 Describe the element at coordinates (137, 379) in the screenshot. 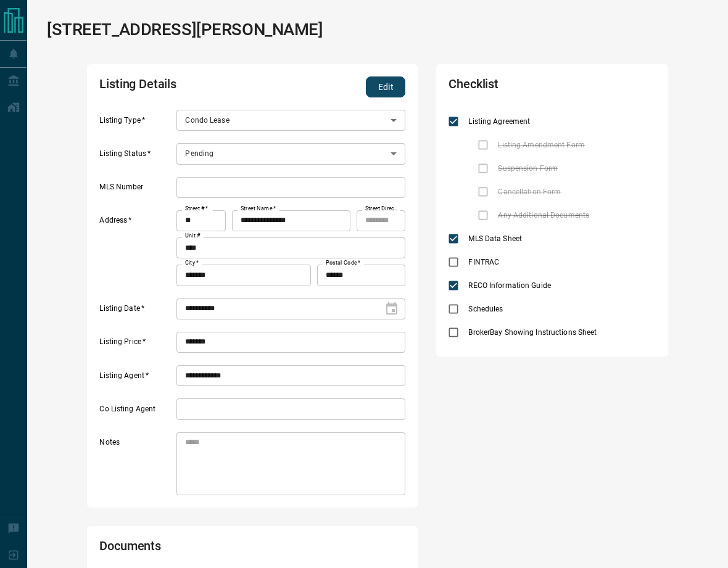

I see `label: Listing Agent` at that location.